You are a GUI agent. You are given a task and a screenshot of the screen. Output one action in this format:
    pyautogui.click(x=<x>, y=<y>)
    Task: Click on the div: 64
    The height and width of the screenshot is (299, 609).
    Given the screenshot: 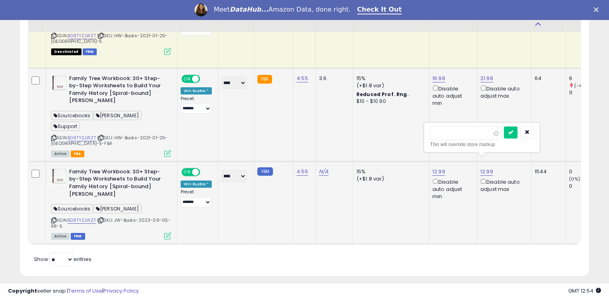 What is the action you would take?
    pyautogui.click(x=547, y=78)
    